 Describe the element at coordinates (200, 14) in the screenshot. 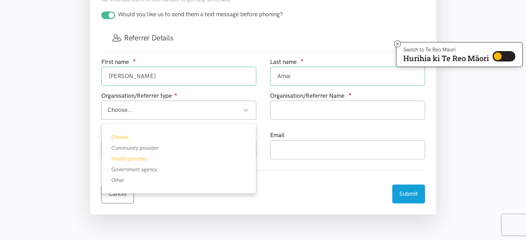

I see `span: Would you like us to send them a text message before phoning?` at that location.